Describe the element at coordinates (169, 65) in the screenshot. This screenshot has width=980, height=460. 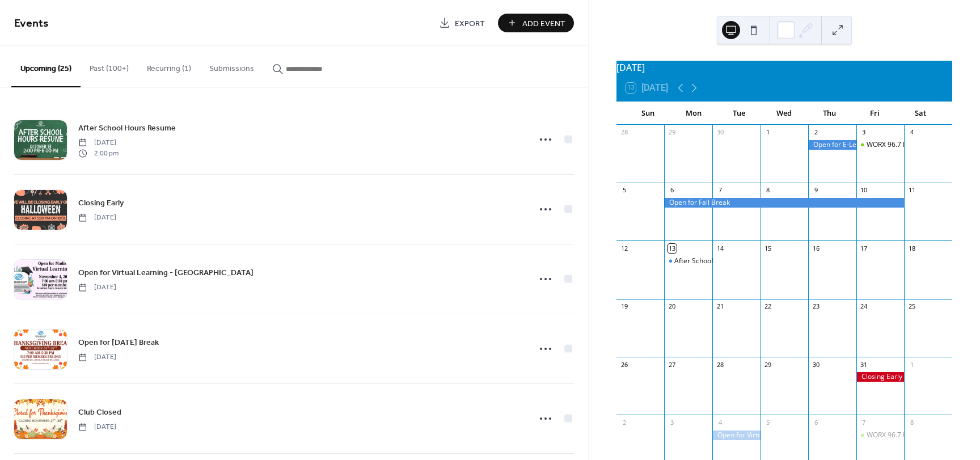
I see `button: Recurring (1)` at that location.